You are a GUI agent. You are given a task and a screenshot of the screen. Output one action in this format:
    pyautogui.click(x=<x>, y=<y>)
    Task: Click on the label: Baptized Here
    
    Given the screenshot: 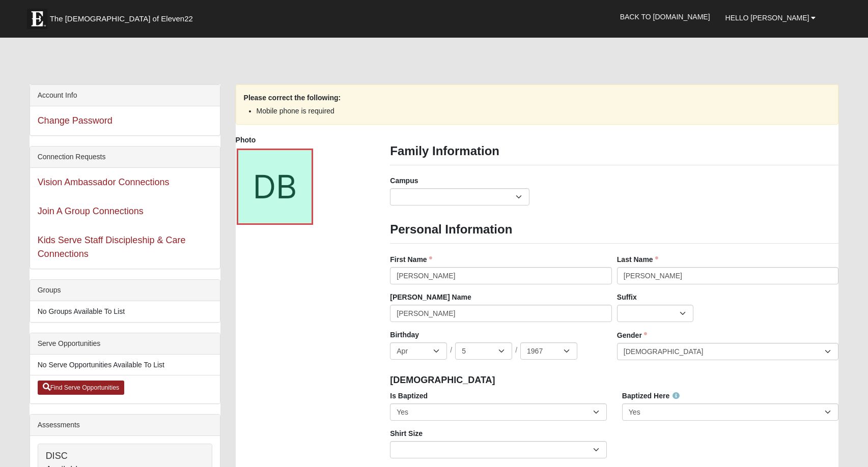 What is the action you would take?
    pyautogui.click(x=650, y=396)
    